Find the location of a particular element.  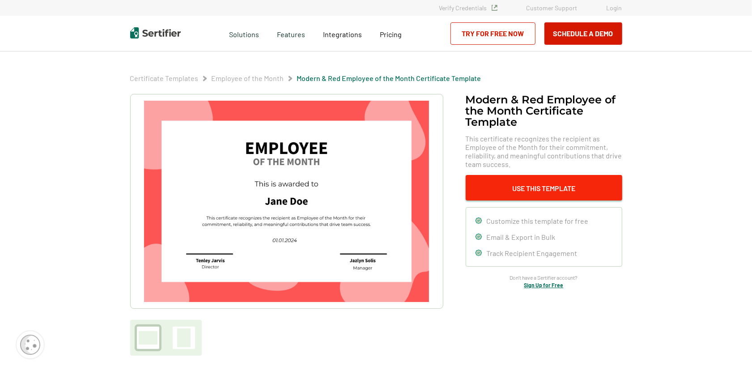

span: Email & Export in Bulk is located at coordinates (521, 237).